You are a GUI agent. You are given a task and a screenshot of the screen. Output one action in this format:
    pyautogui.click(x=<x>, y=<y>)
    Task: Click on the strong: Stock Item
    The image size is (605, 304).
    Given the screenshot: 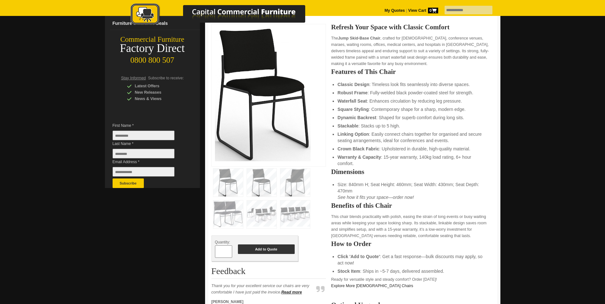 What is the action you would take?
    pyautogui.click(x=349, y=272)
    